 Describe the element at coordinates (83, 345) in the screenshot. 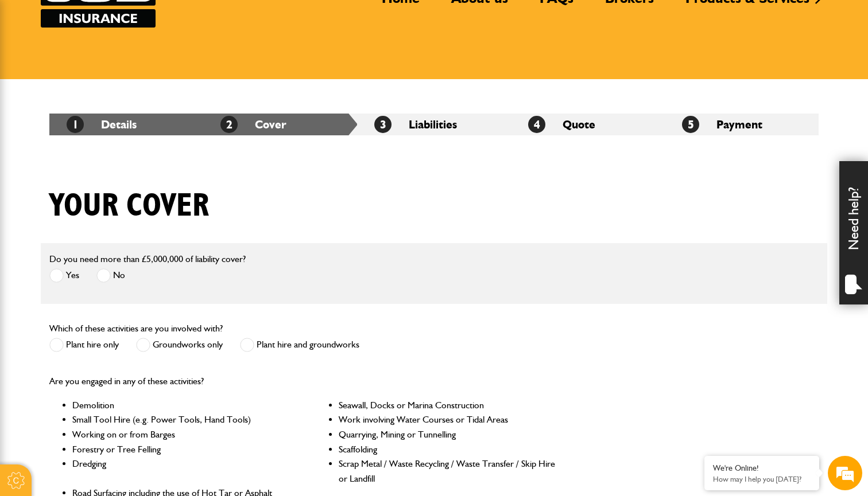

I see `label: Plant hire only` at that location.